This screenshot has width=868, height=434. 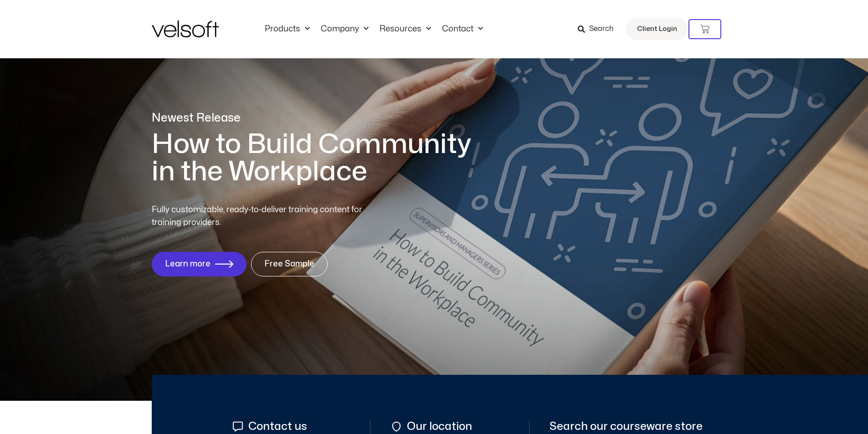 What do you see at coordinates (318, 118) in the screenshot?
I see `p: Newest Release` at bounding box center [318, 118].